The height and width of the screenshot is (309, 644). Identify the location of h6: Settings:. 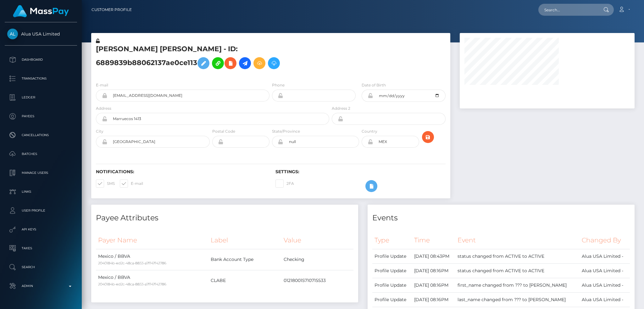
(360, 171).